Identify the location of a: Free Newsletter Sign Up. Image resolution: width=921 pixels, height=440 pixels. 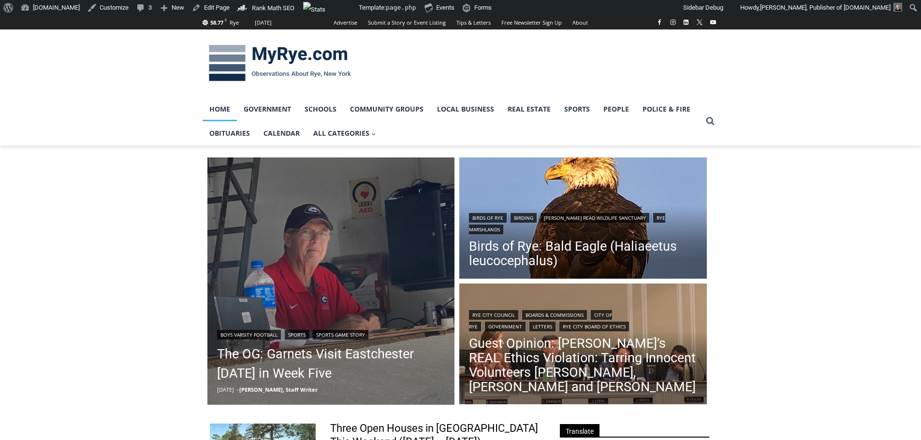
(531, 22).